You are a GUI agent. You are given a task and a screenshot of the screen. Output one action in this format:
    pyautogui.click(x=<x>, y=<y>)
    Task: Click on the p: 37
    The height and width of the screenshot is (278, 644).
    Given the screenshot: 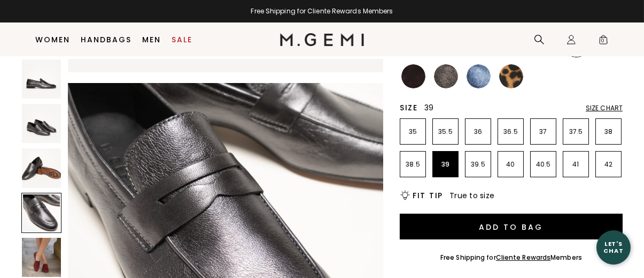 What is the action you would take?
    pyautogui.click(x=543, y=132)
    